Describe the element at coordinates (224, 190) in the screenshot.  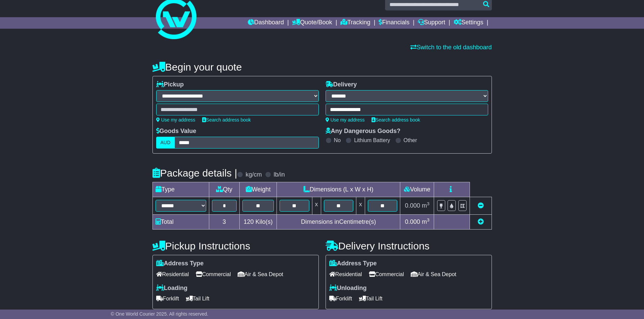
I see `td: Qty` at that location.